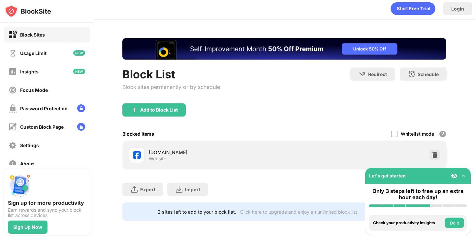  Describe the element at coordinates (171, 74) in the screenshot. I see `div: Block List` at that location.